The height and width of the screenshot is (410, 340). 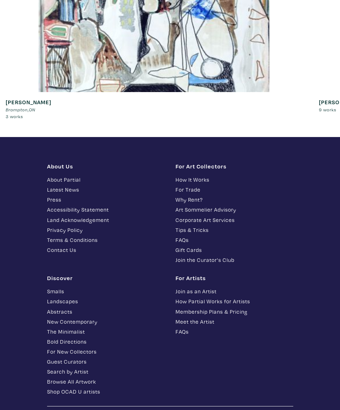 What do you see at coordinates (234, 199) in the screenshot?
I see `a: Why Rent?` at bounding box center [234, 199].